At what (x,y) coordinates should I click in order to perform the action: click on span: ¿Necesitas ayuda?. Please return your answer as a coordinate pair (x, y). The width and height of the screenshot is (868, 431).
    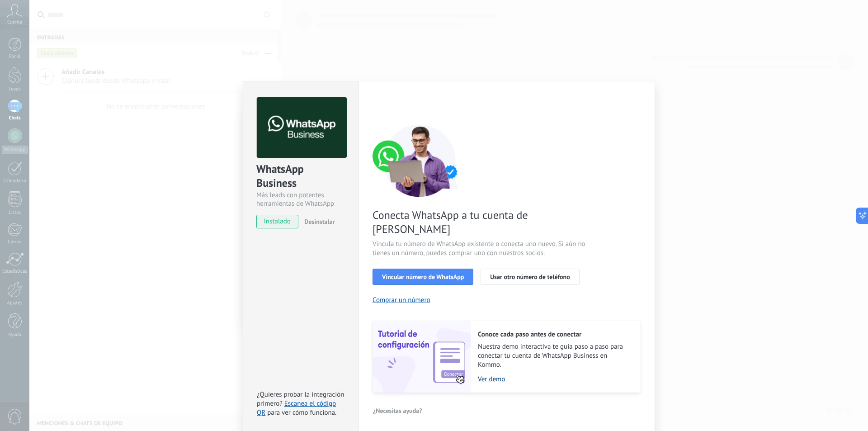
    Looking at the image, I should click on (397, 410).